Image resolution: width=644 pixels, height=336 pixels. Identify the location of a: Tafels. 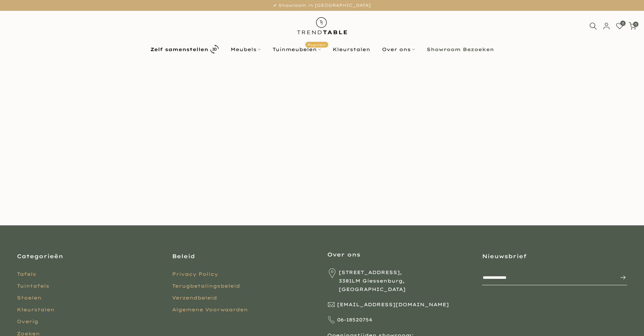
(26, 274).